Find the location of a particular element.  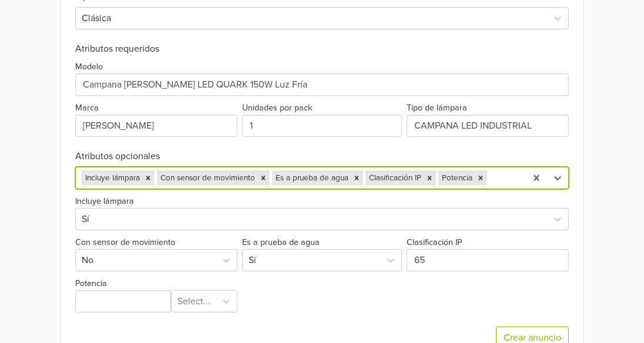

label: Marca is located at coordinates (87, 108).